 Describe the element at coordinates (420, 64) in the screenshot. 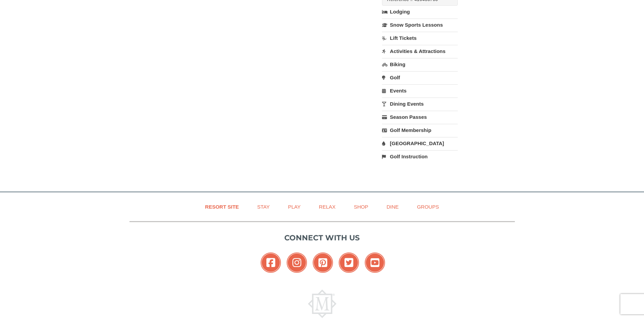

I see `a: Biking` at that location.